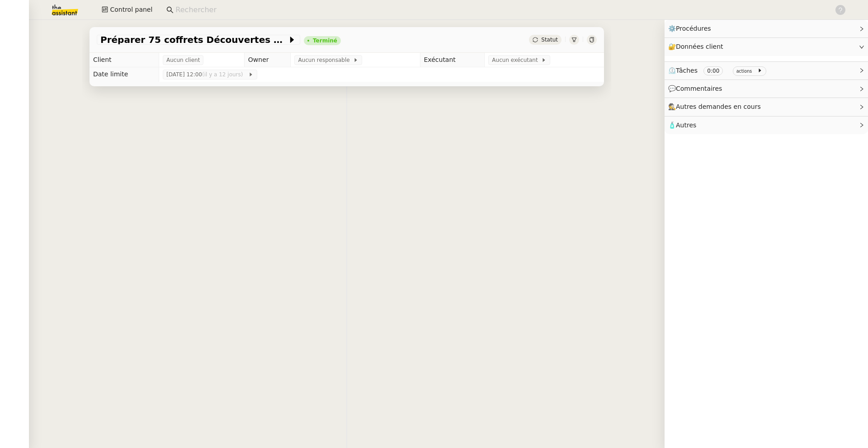  What do you see at coordinates (125, 60) in the screenshot?
I see `td: Client` at bounding box center [125, 60].